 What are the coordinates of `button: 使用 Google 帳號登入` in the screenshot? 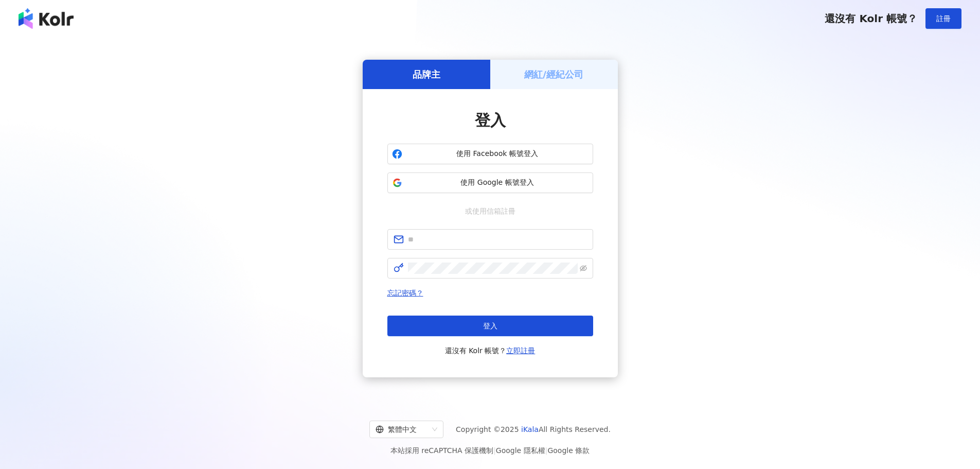 It's located at (490, 183).